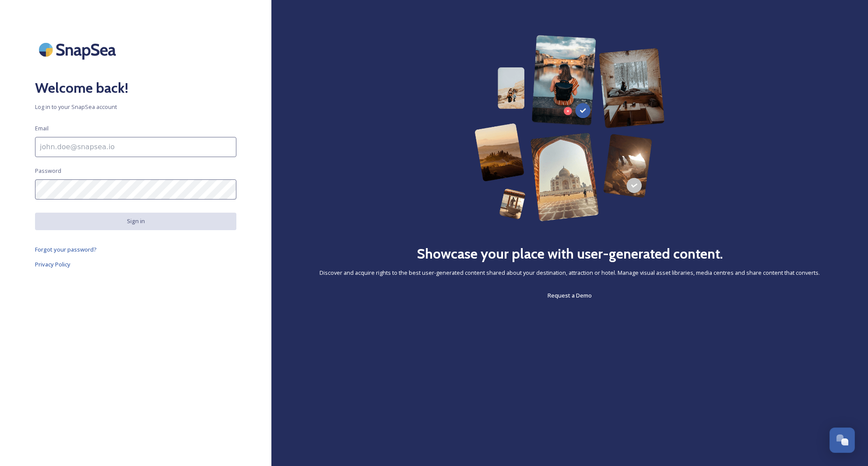  Describe the element at coordinates (136, 106) in the screenshot. I see `span: Log in to your SnapSea account` at that location.